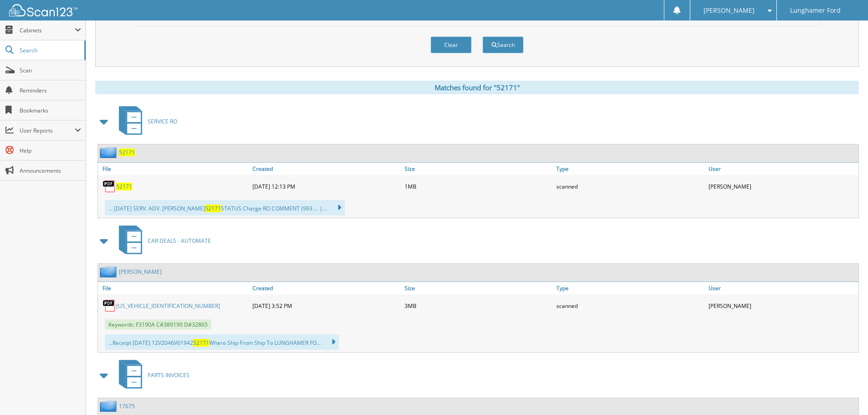 The height and width of the screenshot is (415, 868). Describe the element at coordinates (50, 110) in the screenshot. I see `span: Bookmarks` at that location.